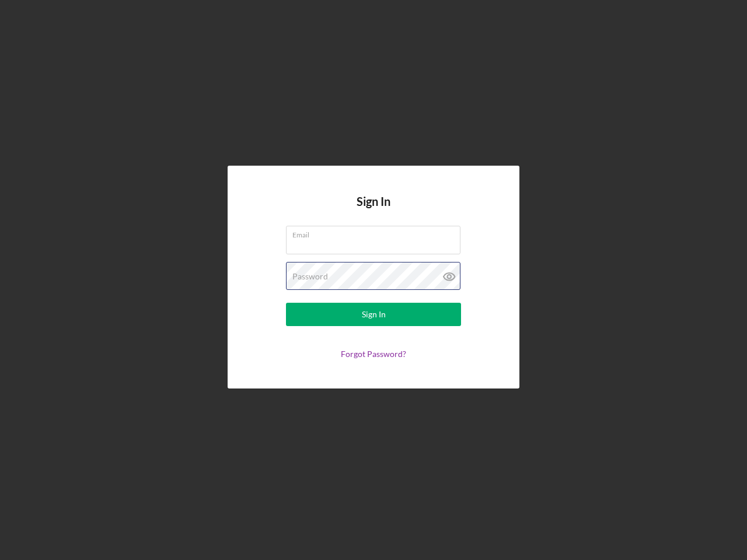 This screenshot has height=560, width=747. I want to click on button: Sign In, so click(374, 314).